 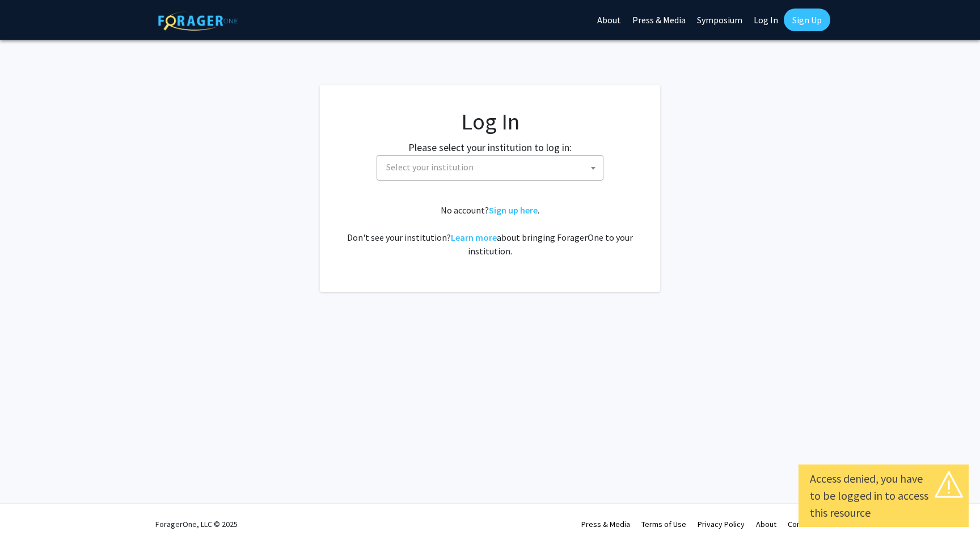 I want to click on div: Access denied, you have to be logged in to access this resource, so click(x=884, y=495).